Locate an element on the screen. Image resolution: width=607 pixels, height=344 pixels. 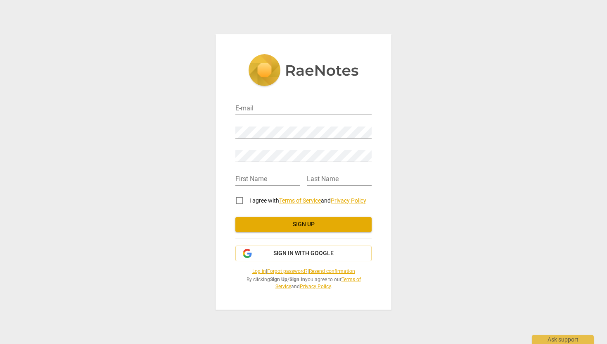
a: Forgot password? is located at coordinates (288, 271).